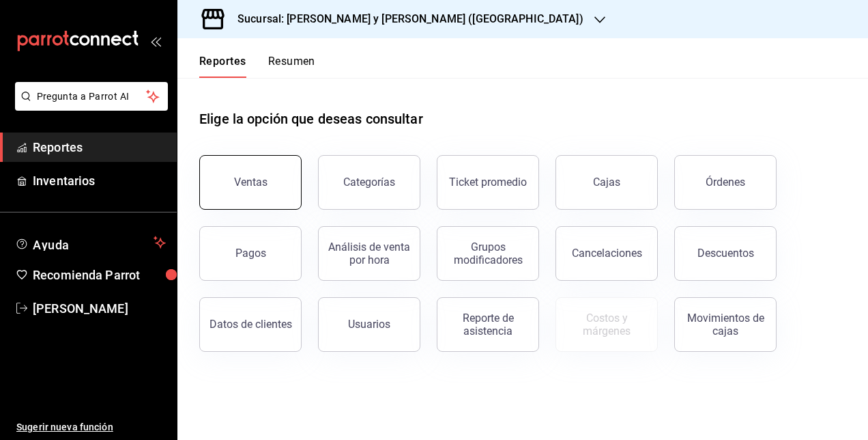 This screenshot has height=440, width=868. What do you see at coordinates (369, 253) in the screenshot?
I see `div: Análisis de venta por hora` at bounding box center [369, 253].